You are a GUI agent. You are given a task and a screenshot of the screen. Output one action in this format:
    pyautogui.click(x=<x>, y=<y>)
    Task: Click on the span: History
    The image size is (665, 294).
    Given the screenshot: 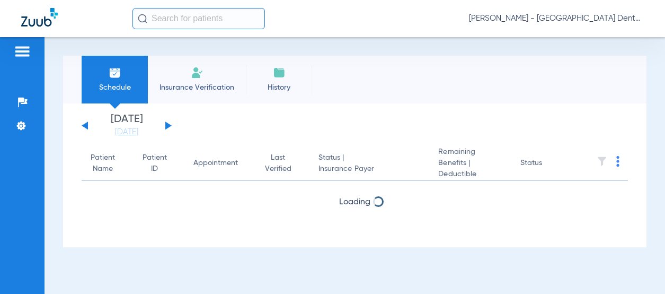 What is the action you would take?
    pyautogui.click(x=279, y=87)
    